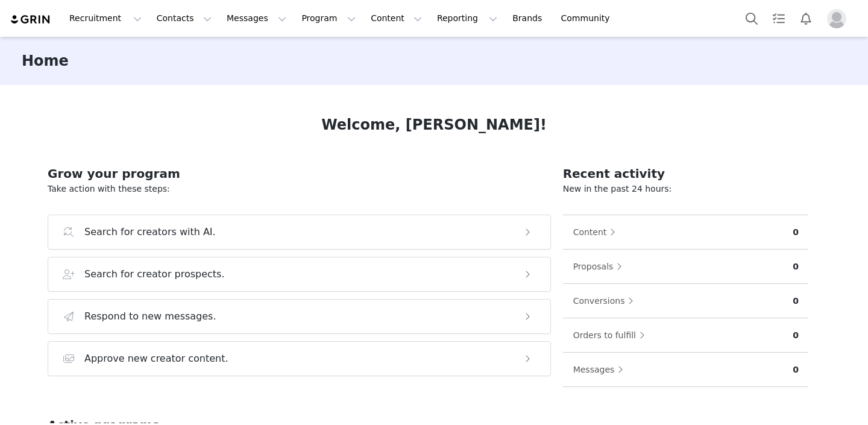  Describe the element at coordinates (612, 335) in the screenshot. I see `button: Orders to fulfill` at that location.